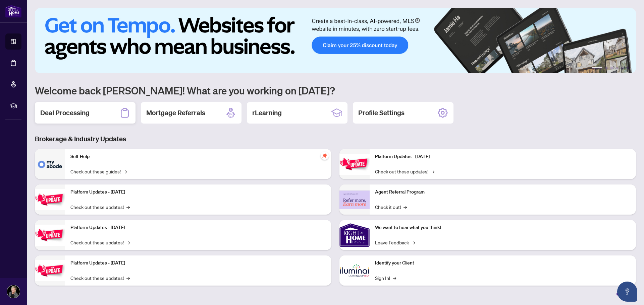  What do you see at coordinates (503, 192) in the screenshot?
I see `p: Agent Referral Program` at bounding box center [503, 192].